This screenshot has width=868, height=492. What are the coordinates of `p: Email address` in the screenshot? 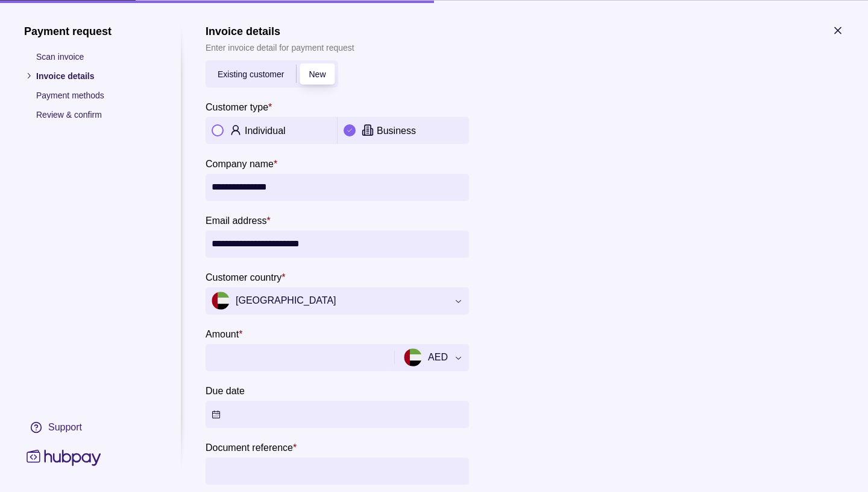 It's located at (236, 220).